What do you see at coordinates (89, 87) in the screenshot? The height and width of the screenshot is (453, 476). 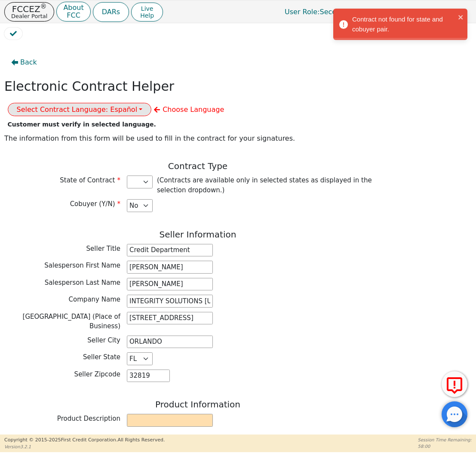 I see `h2: Electronic Contract Helper` at bounding box center [89, 87].